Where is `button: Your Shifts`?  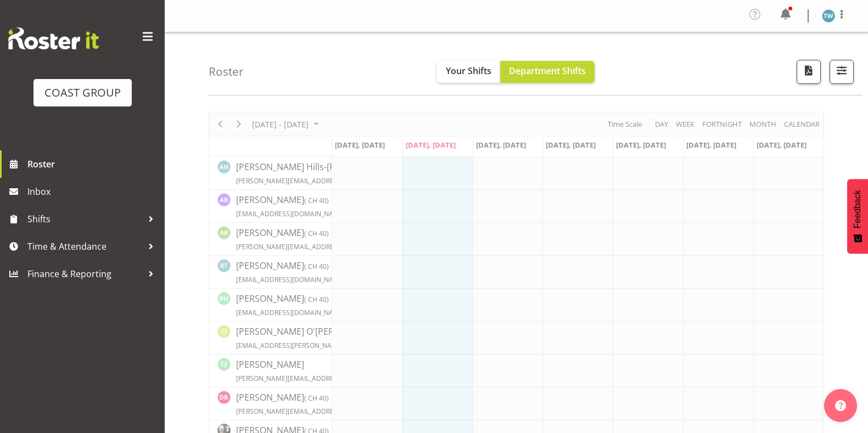 button: Your Shifts is located at coordinates (468, 72).